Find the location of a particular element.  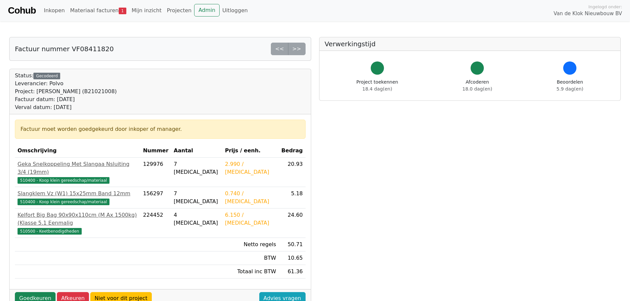

div: Geka Snelkoppeling Met Slangaa Nsluiting 3/4 (19mm) is located at coordinates (77, 168).